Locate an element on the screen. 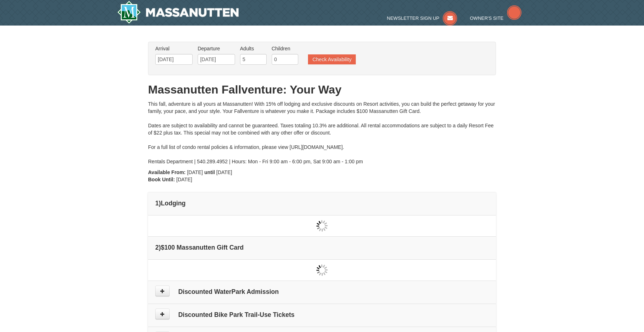 This screenshot has height=332, width=644. a: Massanutten Resort is located at coordinates (178, 12).